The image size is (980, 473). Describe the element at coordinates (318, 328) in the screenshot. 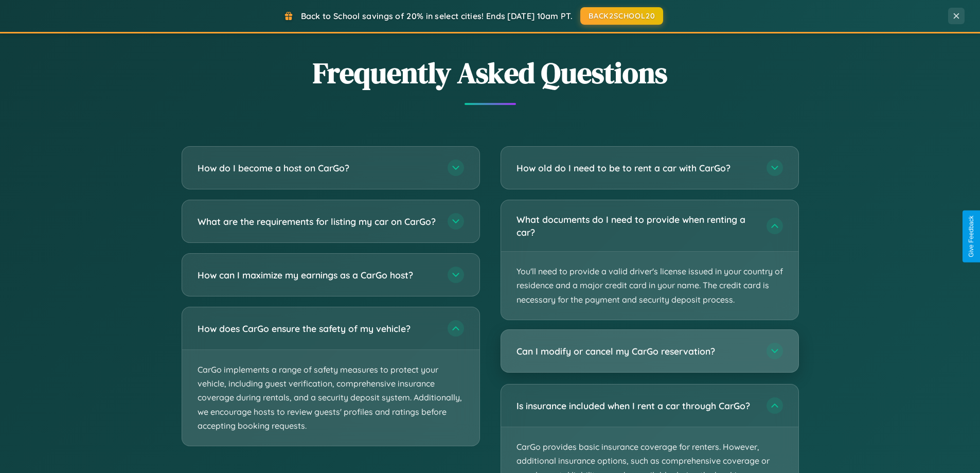

I see `h3: How does CarGo ensure the safety of my vehicle?` at that location.